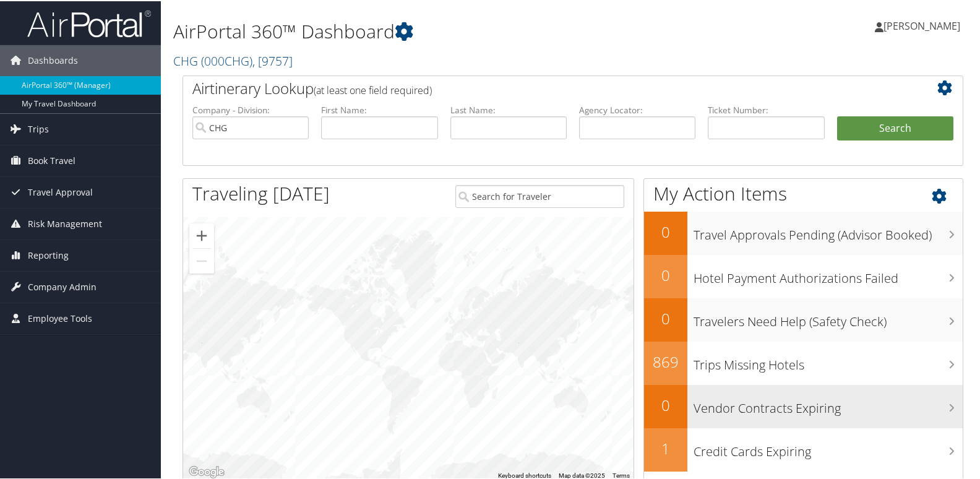 The width and height of the screenshot is (980, 479). I want to click on a: 1Credit Cards Expiring, so click(803, 448).